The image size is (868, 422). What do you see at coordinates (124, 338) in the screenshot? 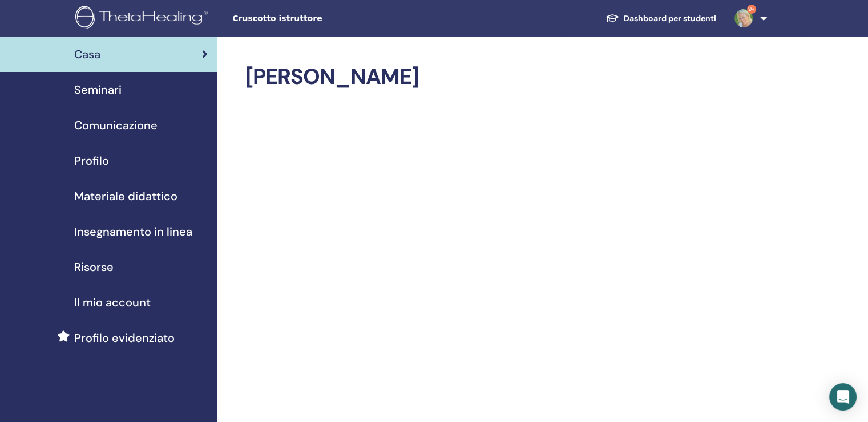
I see `span: Profilo evidenziato` at bounding box center [124, 338].